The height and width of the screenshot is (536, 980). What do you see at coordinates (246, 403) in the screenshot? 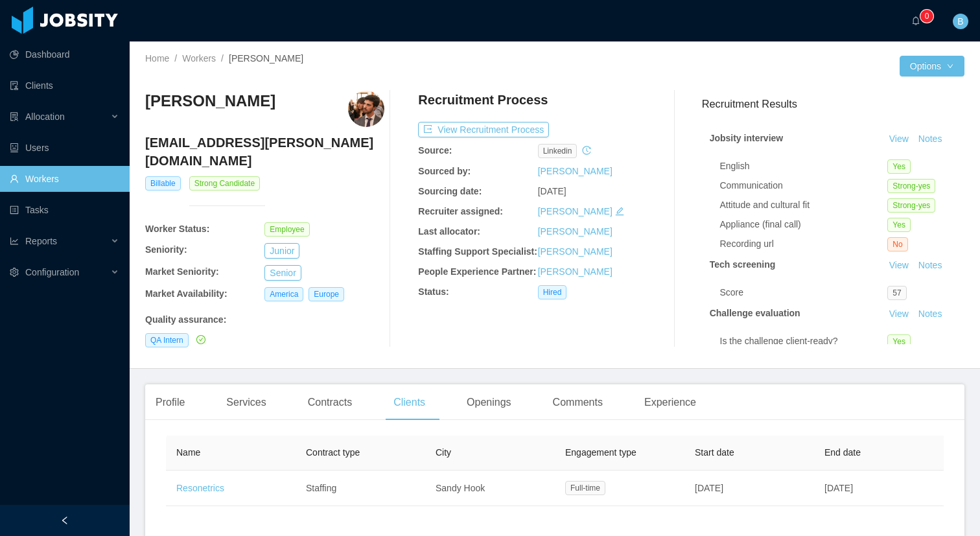
I see `div: Services` at bounding box center [246, 403].